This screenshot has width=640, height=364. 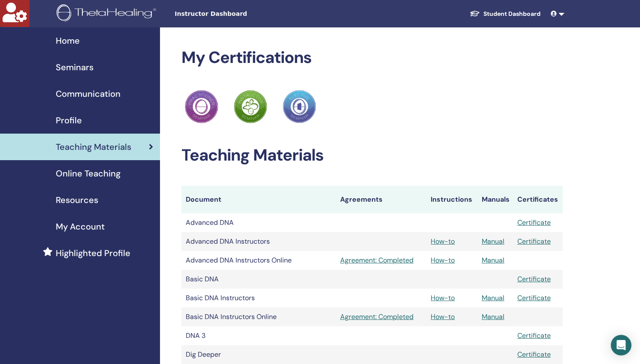 I want to click on span: Communication, so click(x=88, y=94).